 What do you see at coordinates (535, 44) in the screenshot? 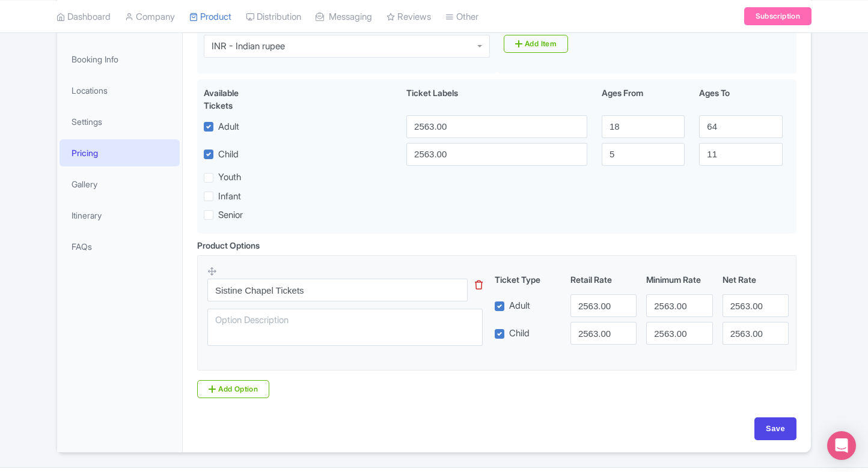
I see `a: Add Item` at bounding box center [535, 44].